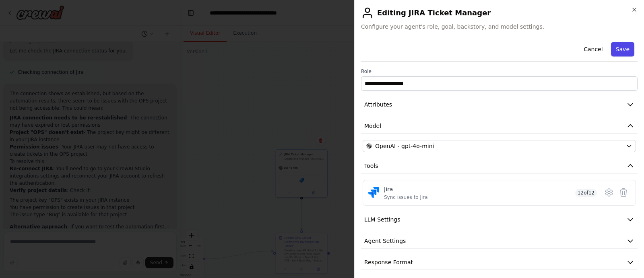  Describe the element at coordinates (593, 49) in the screenshot. I see `button: Cancel` at that location.